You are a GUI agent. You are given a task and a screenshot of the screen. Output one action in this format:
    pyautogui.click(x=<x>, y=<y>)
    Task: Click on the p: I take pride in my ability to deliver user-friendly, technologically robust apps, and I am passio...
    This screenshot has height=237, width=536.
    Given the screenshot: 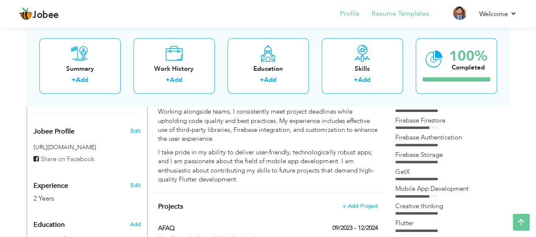 What is the action you would take?
    pyautogui.click(x=268, y=166)
    